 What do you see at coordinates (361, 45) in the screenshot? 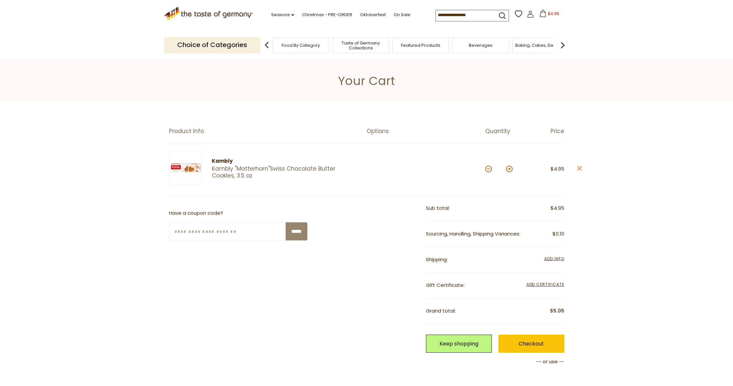
I see `span: Taste of Germany Collections` at bounding box center [361, 45].